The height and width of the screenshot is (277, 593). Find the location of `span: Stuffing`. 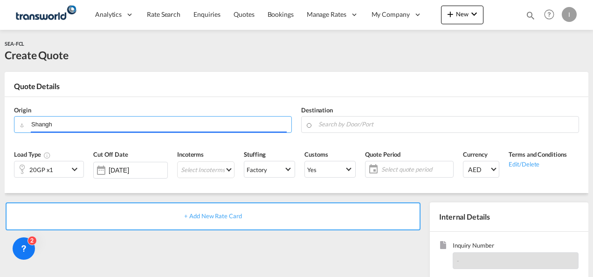

span: Stuffing is located at coordinates (254, 154).